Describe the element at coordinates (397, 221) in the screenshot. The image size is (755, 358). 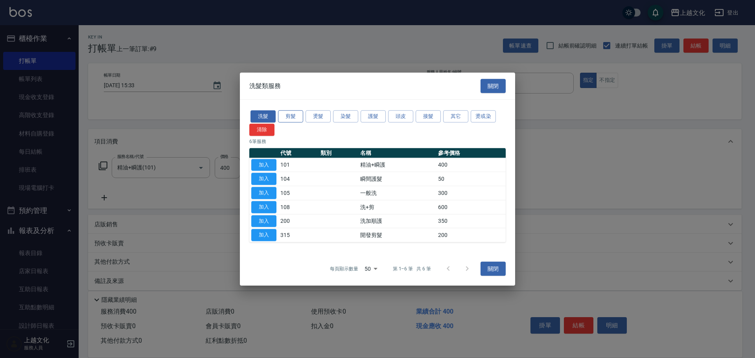
I see `td: 洗加順護` at that location.